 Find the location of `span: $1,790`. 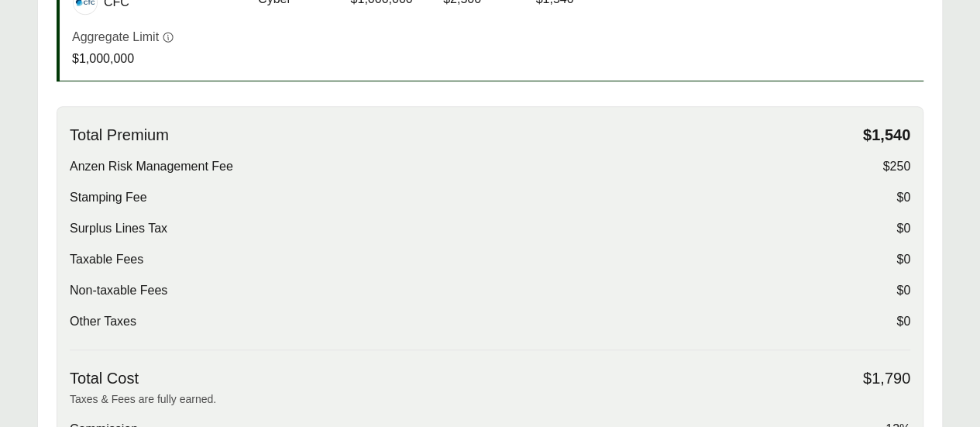

span: $1,790 is located at coordinates (886, 379).